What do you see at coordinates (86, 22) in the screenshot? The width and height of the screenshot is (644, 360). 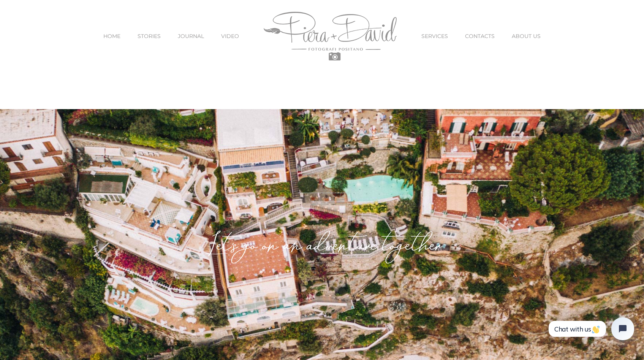 I see `button: Open chat widget` at bounding box center [86, 22].